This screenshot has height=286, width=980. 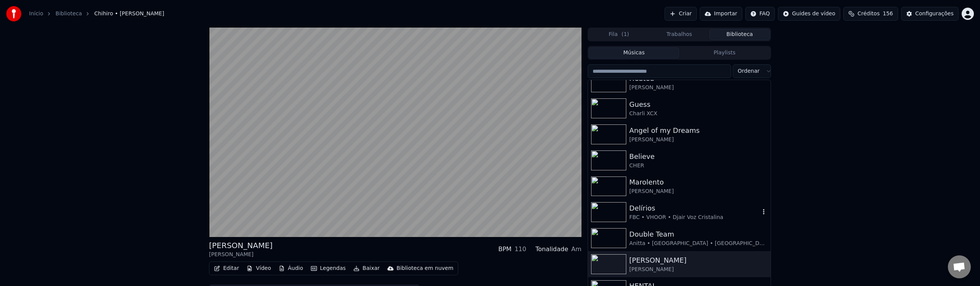 What do you see at coordinates (739, 34) in the screenshot?
I see `button: Biblioteca` at bounding box center [739, 34].